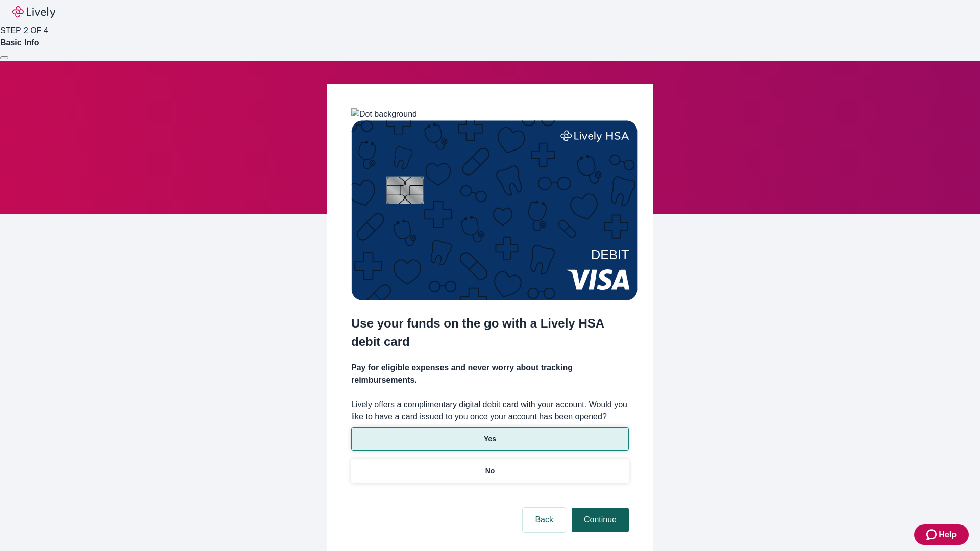 This screenshot has height=551, width=980. Describe the element at coordinates (490, 471) in the screenshot. I see `button: No` at that location.